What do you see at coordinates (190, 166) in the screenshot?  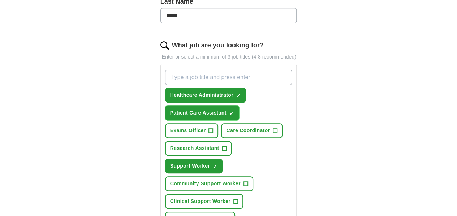 I see `span: Support Worker` at bounding box center [190, 166].